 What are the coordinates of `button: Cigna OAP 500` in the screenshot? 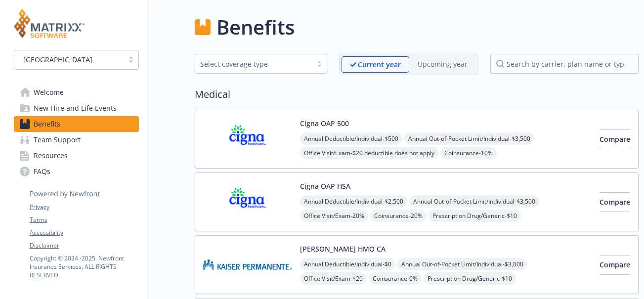 It's located at (324, 123).